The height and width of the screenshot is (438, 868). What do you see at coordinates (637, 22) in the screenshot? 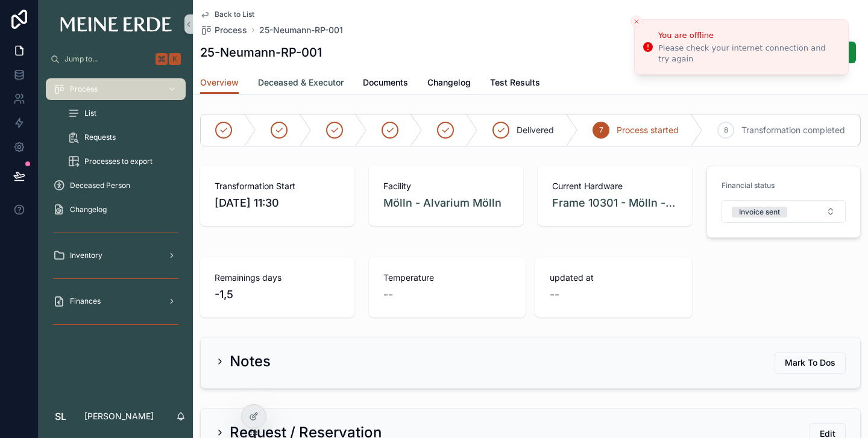
I see `button: Close toast` at bounding box center [637, 22].